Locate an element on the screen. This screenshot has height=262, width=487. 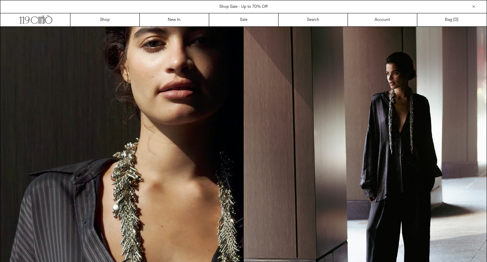
a: Sale is located at coordinates (244, 20).